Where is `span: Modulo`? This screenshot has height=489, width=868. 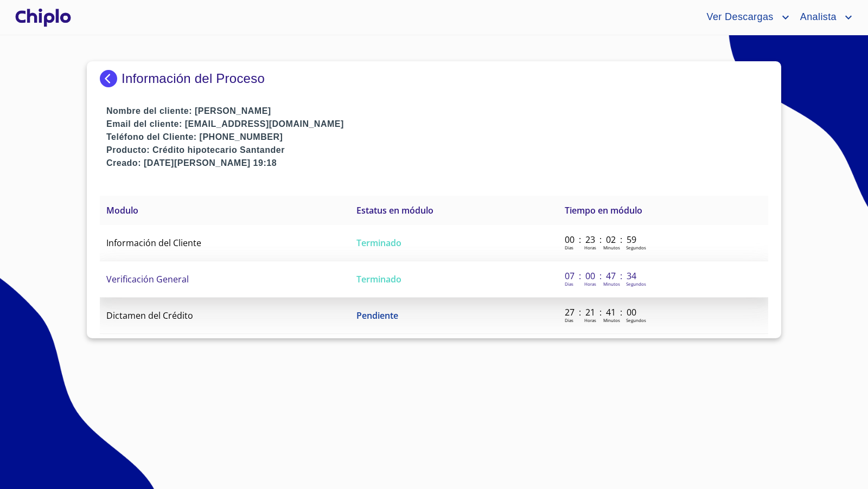
span: Modulo is located at coordinates (122, 211).